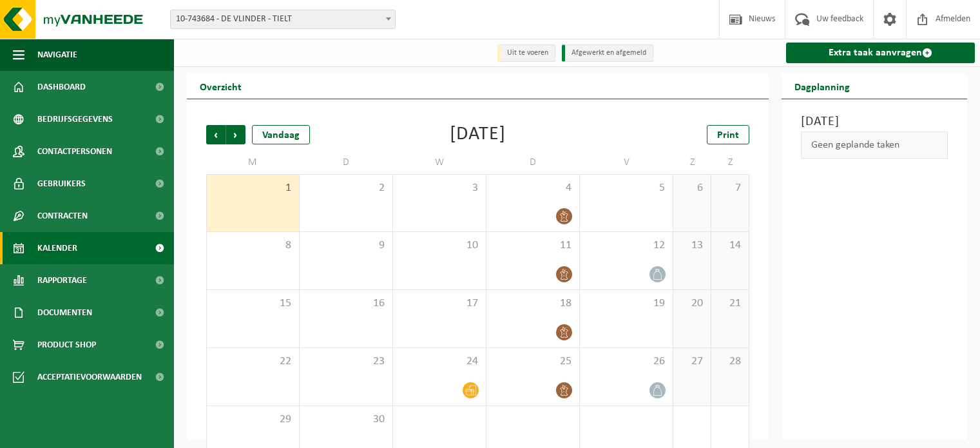  What do you see at coordinates (533, 245) in the screenshot?
I see `span: 11` at bounding box center [533, 245].